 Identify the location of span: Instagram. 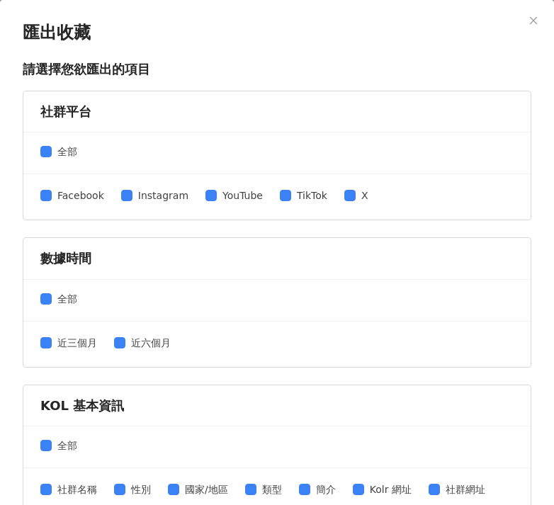
(163, 196).